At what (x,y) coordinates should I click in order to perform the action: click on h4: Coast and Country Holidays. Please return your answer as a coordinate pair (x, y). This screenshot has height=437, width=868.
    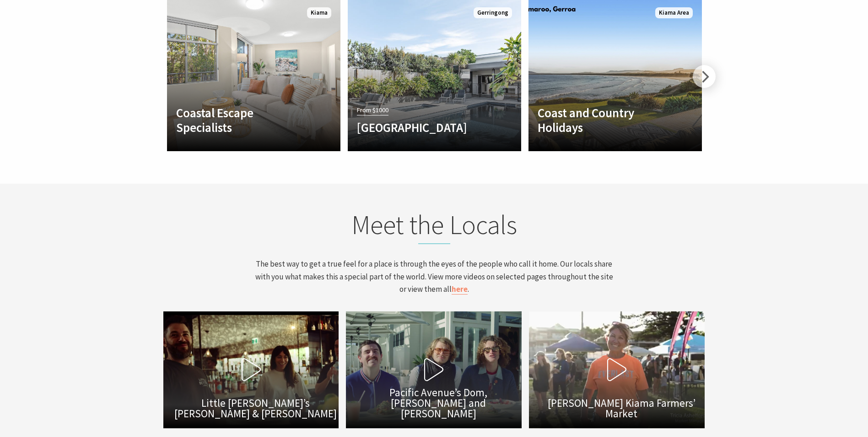
    Looking at the image, I should click on (602, 120).